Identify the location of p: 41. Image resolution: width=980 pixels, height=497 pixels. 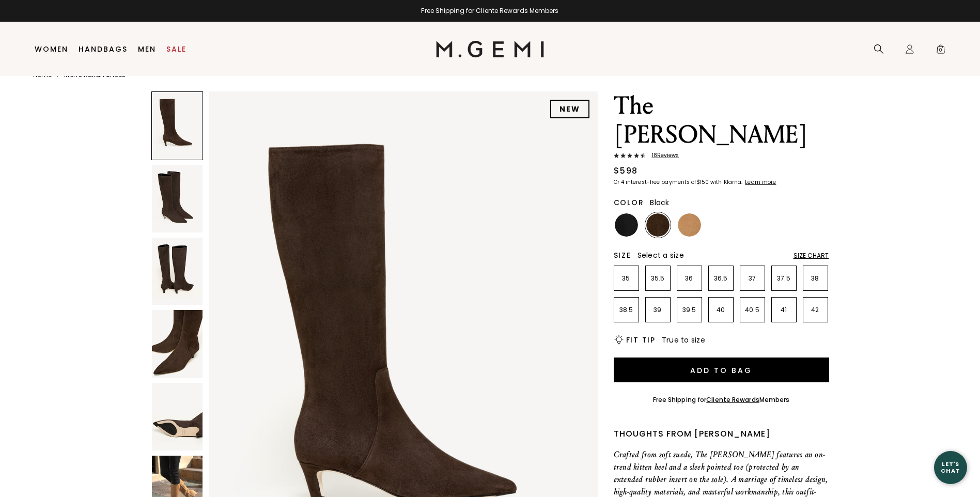
(784, 309).